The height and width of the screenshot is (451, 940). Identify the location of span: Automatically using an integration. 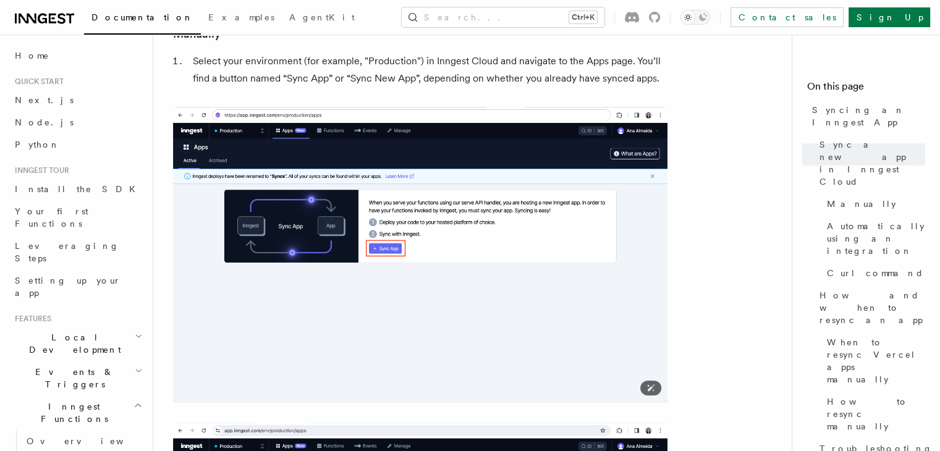
(876, 239).